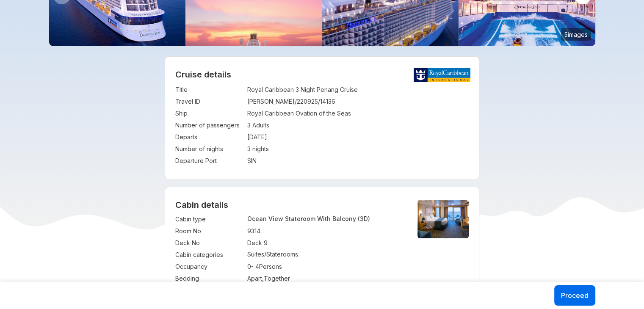  I want to click on td: 3 nights, so click(358, 149).